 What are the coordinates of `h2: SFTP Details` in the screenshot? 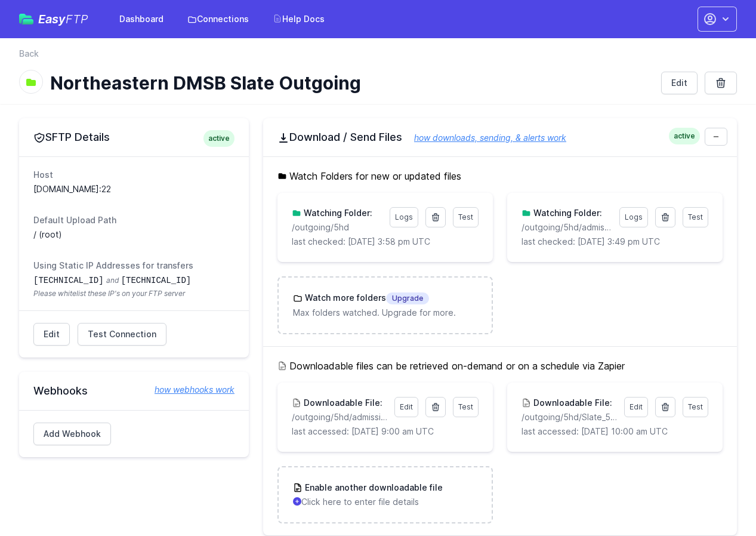 It's located at (133, 138).